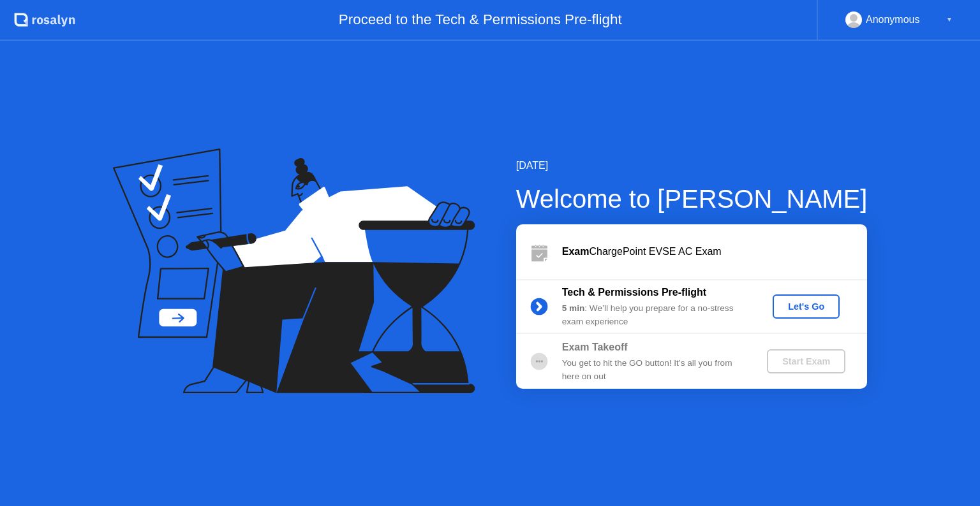 Image resolution: width=980 pixels, height=506 pixels. I want to click on div: Anonymous, so click(893, 20).